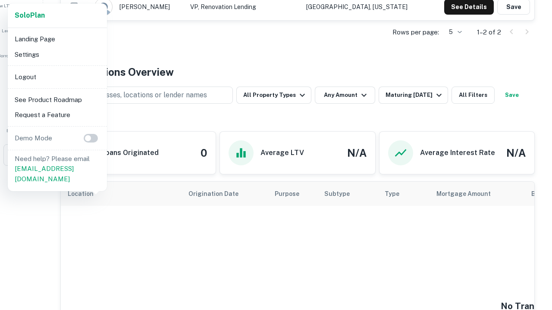 This screenshot has height=310, width=552. I want to click on li: Landing Page, so click(57, 39).